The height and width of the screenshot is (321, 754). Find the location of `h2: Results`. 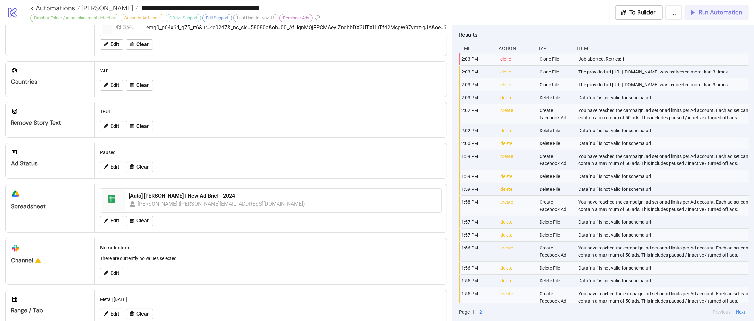

h2: Results is located at coordinates (604, 35).